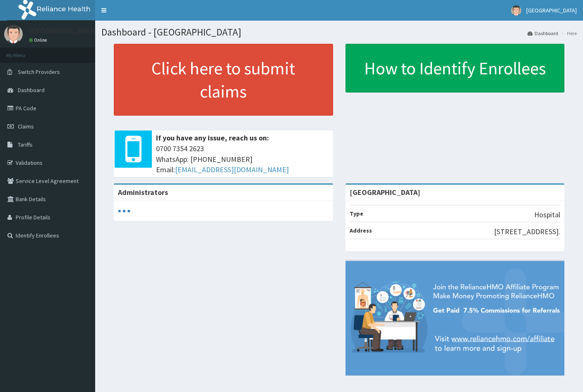 The image size is (583, 392). Describe the element at coordinates (25, 127) in the screenshot. I see `span: Claims` at that location.